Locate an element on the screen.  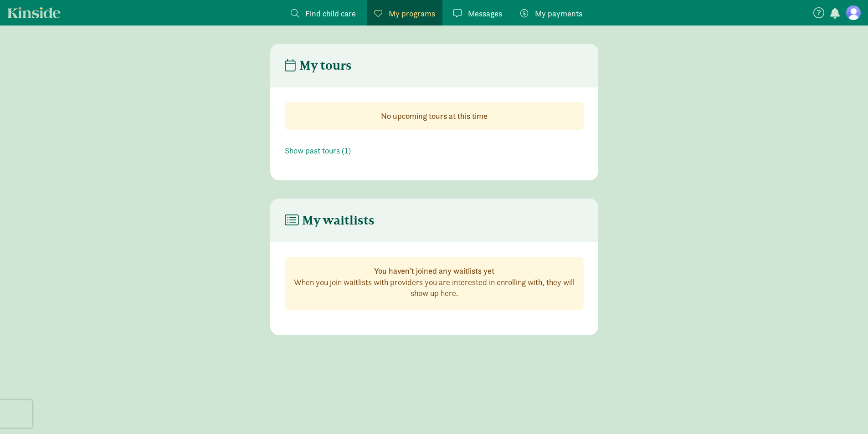
span: My payments is located at coordinates (559, 14).